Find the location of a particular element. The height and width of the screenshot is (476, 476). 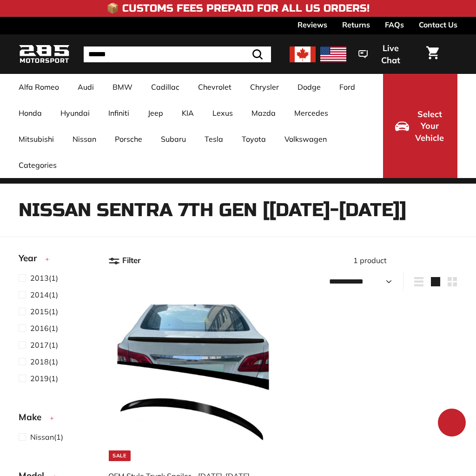

a: Returns is located at coordinates (356, 25).